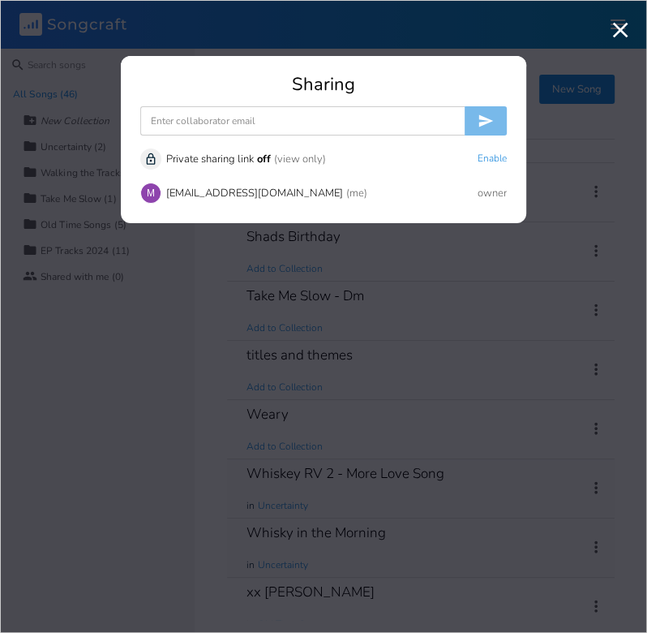  What do you see at coordinates (324, 84) in the screenshot?
I see `div: Sharing` at bounding box center [324, 84].